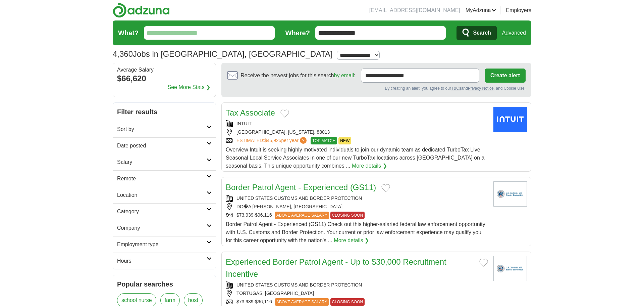 Image resolution: width=644 pixels, height=306 pixels. Describe the element at coordinates (162, 261) in the screenshot. I see `h2: Hours` at that location.